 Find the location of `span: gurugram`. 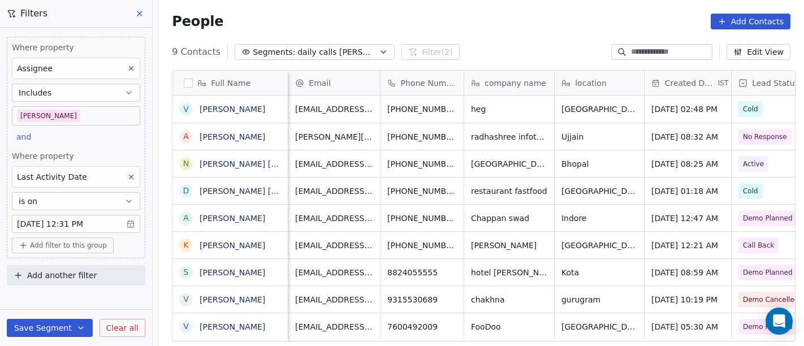

span: gurugram is located at coordinates (599, 300).